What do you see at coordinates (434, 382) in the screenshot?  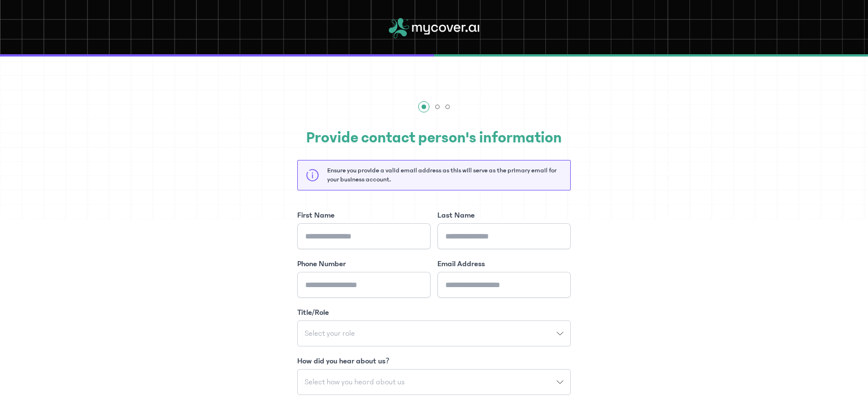 I see `button: Select how you heard about us` at bounding box center [434, 382].